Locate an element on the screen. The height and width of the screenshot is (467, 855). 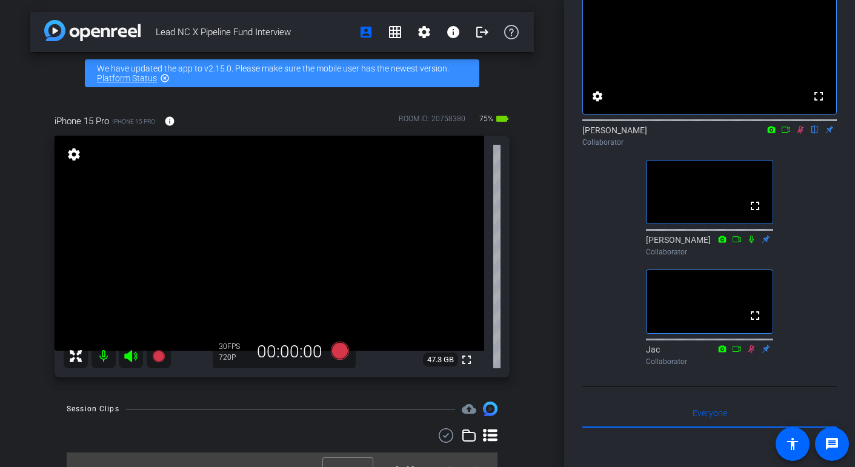
mat-icon: logout is located at coordinates (482, 32).